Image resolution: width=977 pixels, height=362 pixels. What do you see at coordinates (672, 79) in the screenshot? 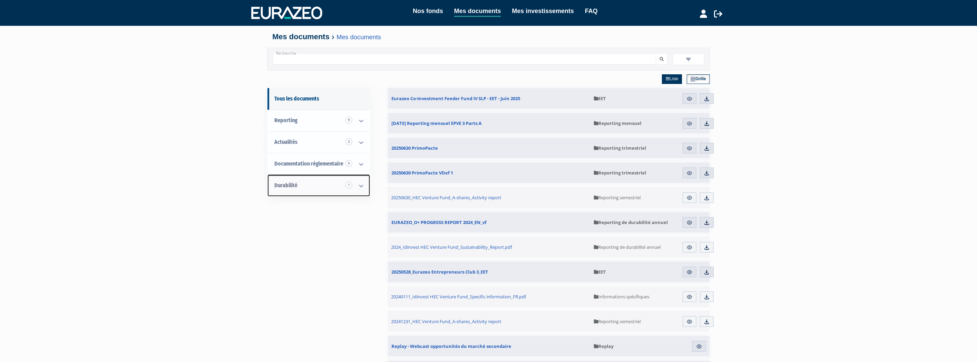
I see `a: Liste` at bounding box center [672, 79].